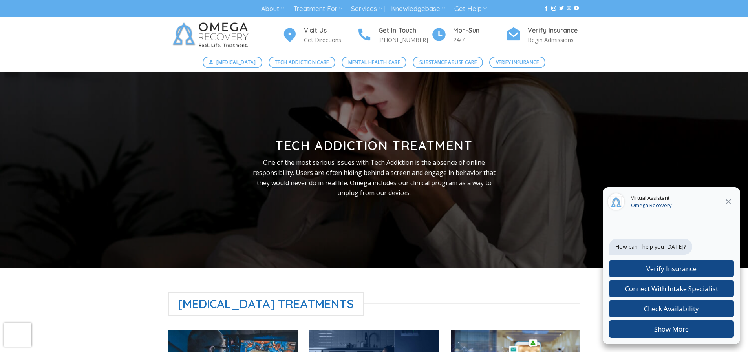 The height and width of the screenshot is (352, 748). What do you see at coordinates (418, 9) in the screenshot?
I see `a: Knowledgebase` at bounding box center [418, 9].